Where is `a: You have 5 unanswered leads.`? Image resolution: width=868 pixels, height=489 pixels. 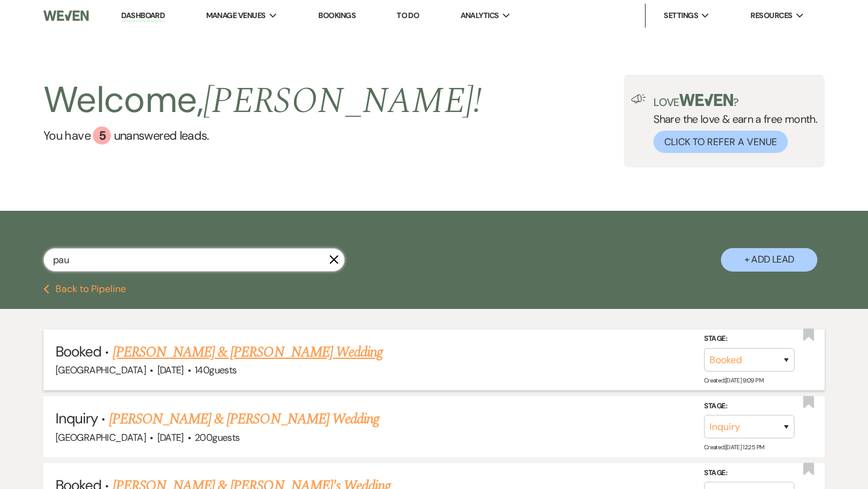
a: You have 5 unanswered leads. is located at coordinates (262, 135).